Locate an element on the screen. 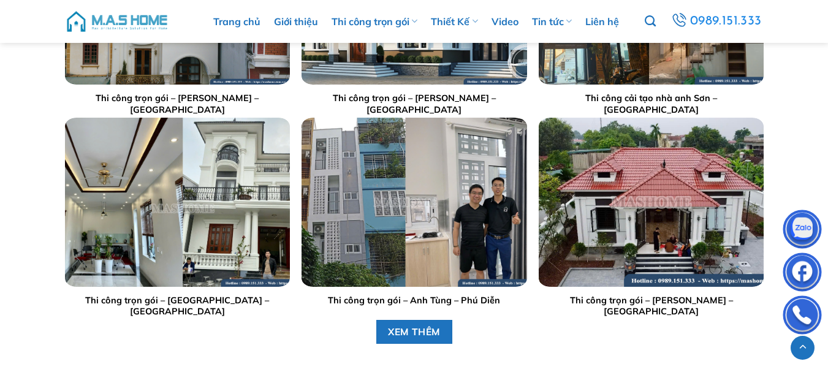  a: 0989.151.333 is located at coordinates (716, 21).